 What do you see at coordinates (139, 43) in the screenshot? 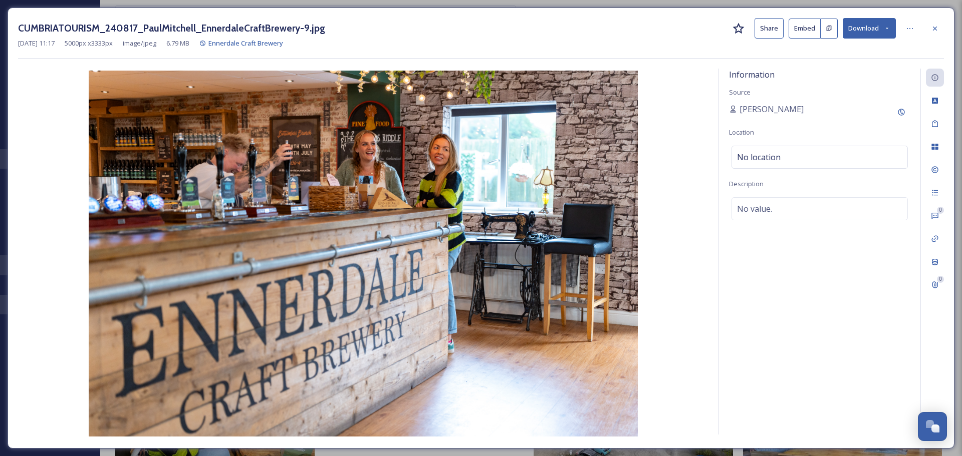
I see `span: image/jpeg` at bounding box center [139, 43].